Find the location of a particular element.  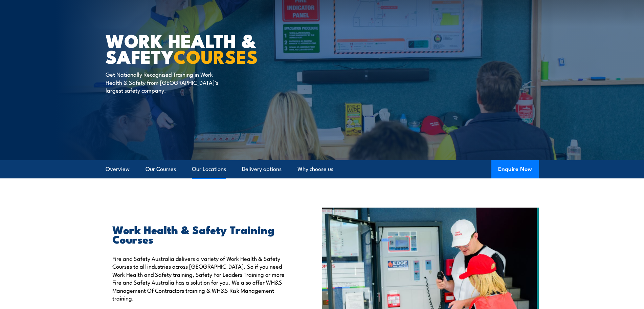

a: Delivery options is located at coordinates (262, 169).